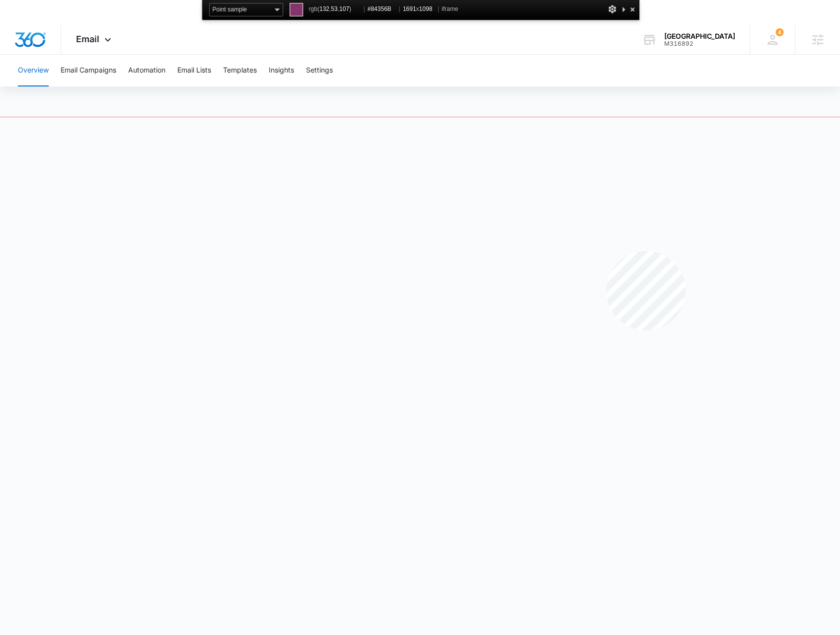 The width and height of the screenshot is (840, 635). What do you see at coordinates (700, 36) in the screenshot?
I see `div: account name` at bounding box center [700, 36].